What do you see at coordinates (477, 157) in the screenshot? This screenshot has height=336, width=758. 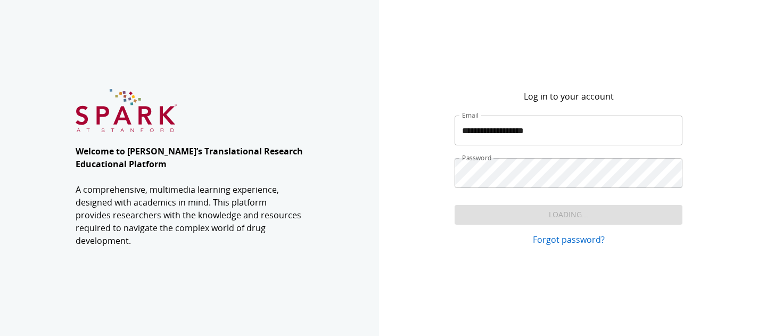 I see `label: Password` at bounding box center [477, 157].